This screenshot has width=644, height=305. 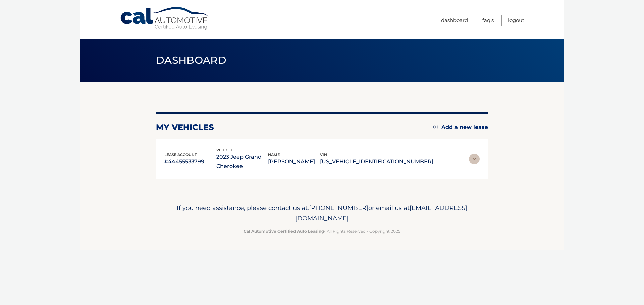 What do you see at coordinates (165, 18) in the screenshot?
I see `a: Cal Automotive` at bounding box center [165, 18].